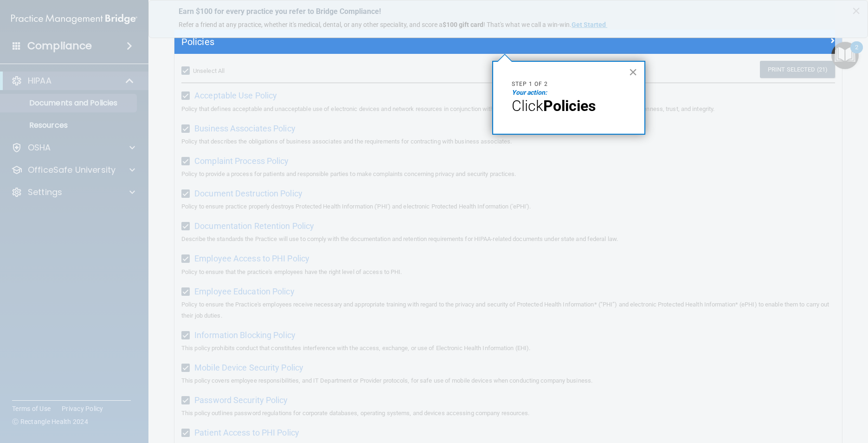  I want to click on h5: Policies, so click(425, 42).